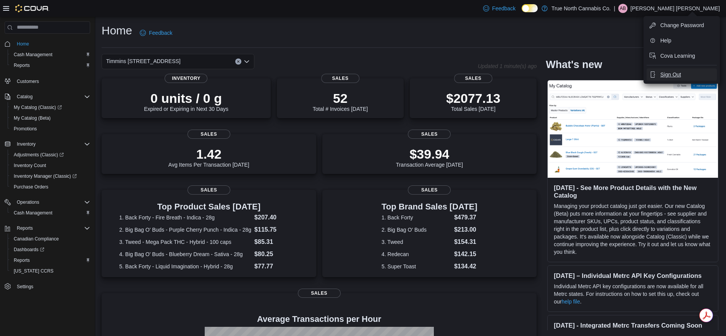  Describe the element at coordinates (678, 56) in the screenshot. I see `span: Cova Learning` at that location.